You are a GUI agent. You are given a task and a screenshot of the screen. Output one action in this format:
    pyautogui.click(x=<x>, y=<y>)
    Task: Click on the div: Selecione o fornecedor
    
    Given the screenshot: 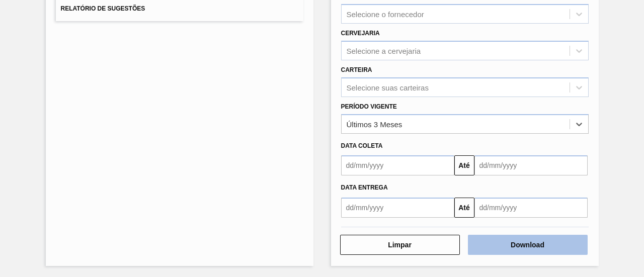 What is the action you would take?
    pyautogui.click(x=386, y=14)
    